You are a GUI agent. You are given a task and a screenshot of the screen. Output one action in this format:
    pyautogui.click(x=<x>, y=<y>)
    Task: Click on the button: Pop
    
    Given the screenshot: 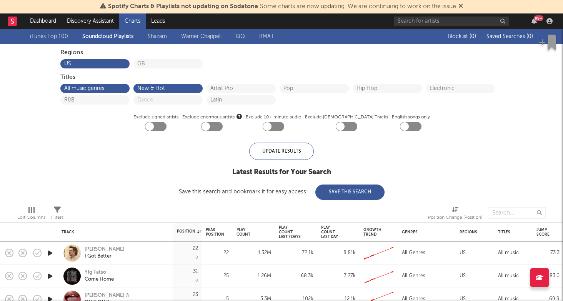 What is the action you would take?
    pyautogui.click(x=314, y=88)
    